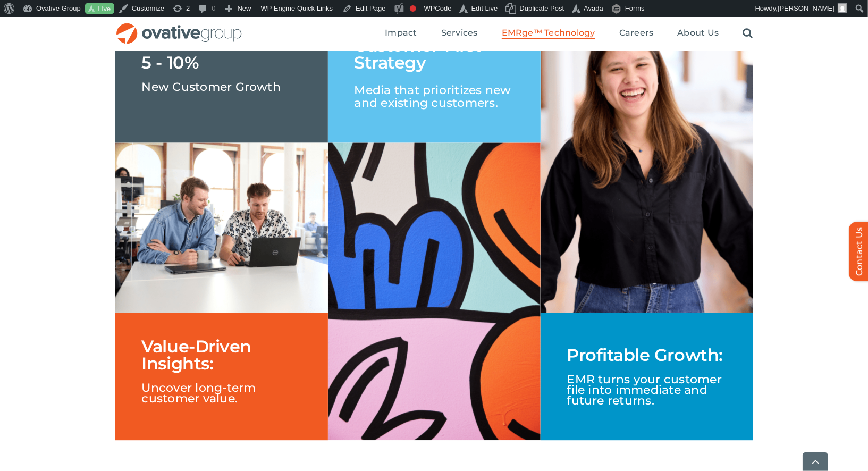 The height and width of the screenshot is (471, 868). What do you see at coordinates (401, 33) in the screenshot?
I see `a: Impact` at bounding box center [401, 33].